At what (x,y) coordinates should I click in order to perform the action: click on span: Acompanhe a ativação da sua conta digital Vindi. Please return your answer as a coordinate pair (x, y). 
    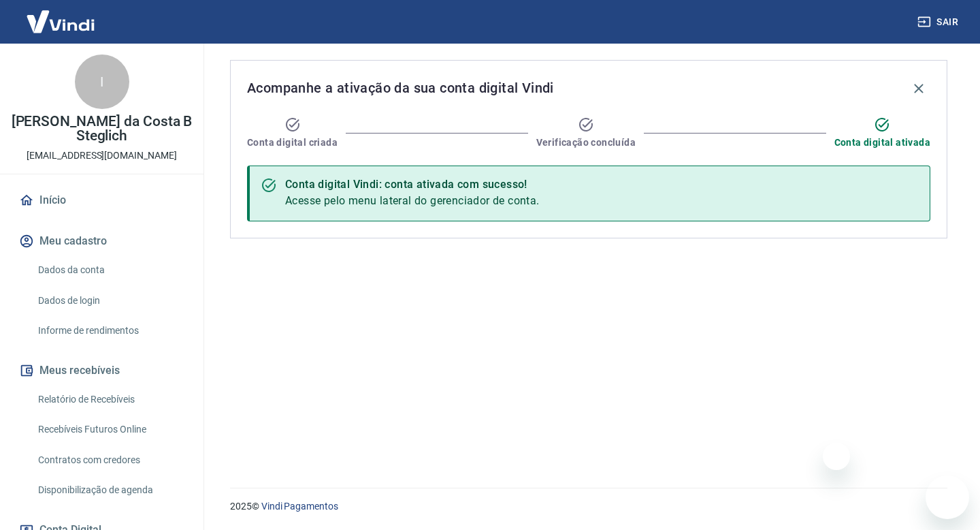
    Looking at the image, I should click on (400, 88).